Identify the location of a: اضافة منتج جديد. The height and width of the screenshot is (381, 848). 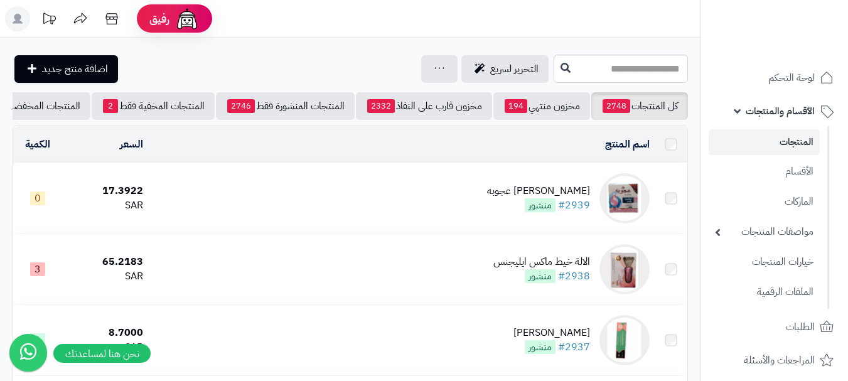
(66, 69).